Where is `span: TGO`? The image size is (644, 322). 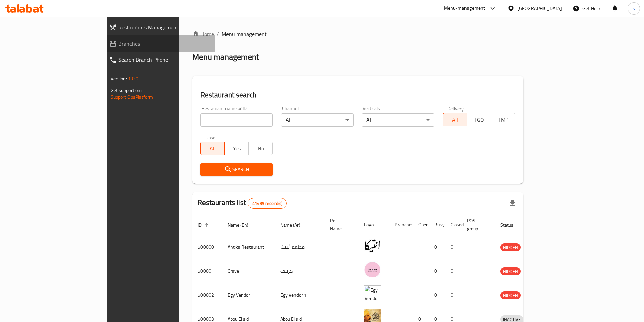
span: TGO is located at coordinates (479, 120).